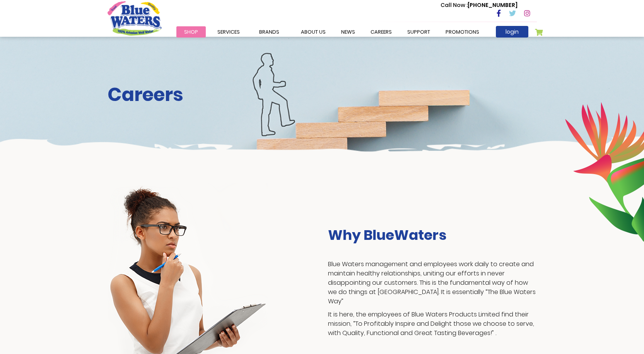 The width and height of the screenshot is (644, 354). What do you see at coordinates (432, 324) in the screenshot?
I see `p: It is here, the employees of Blue Waters Products Limited find their mission, “To Profitably Insp...` at bounding box center [432, 324].